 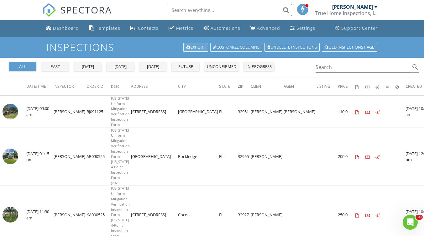 I want to click on div: Dashboard, so click(x=66, y=28).